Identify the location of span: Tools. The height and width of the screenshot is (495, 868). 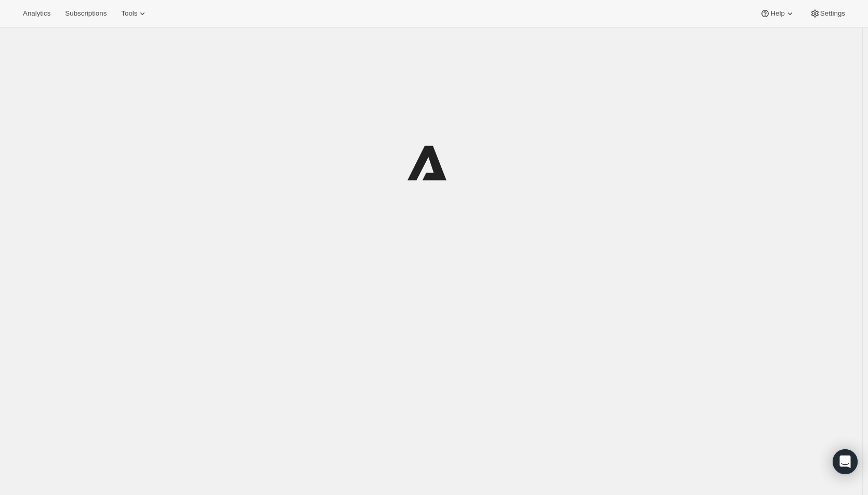
(129, 13).